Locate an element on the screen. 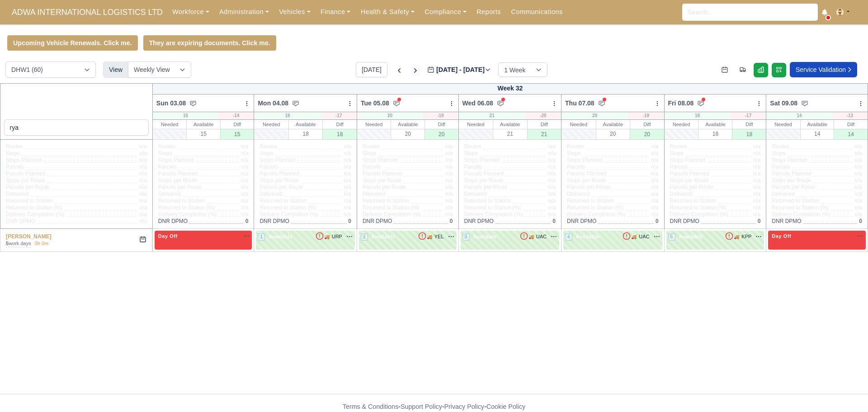 Image resolution: width=868 pixels, height=412 pixels. span: Thu 07.08 is located at coordinates (580, 103).